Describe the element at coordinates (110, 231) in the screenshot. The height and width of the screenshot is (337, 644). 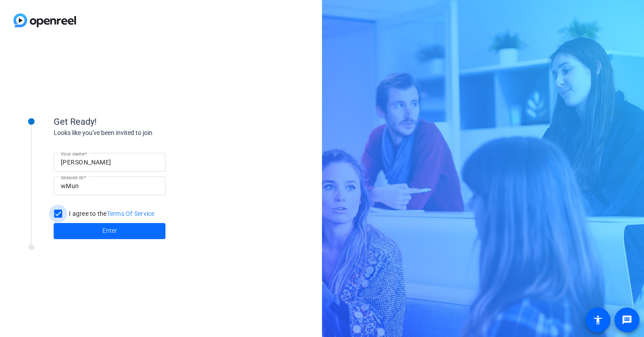
I see `span: Enter` at that location.